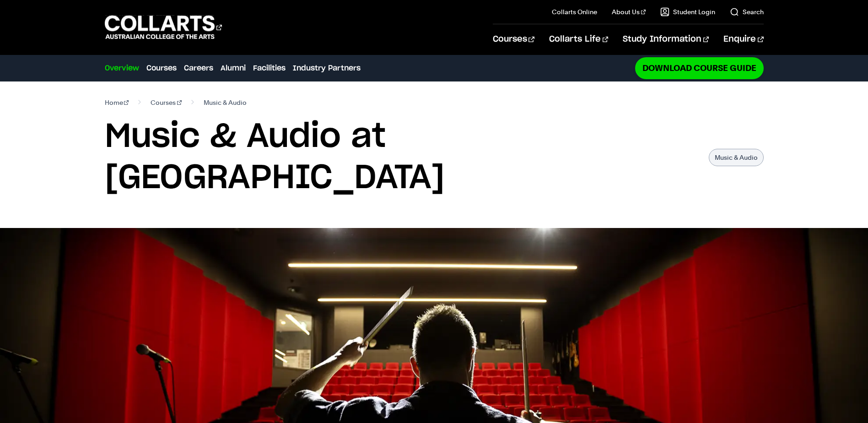 Image resolution: width=868 pixels, height=423 pixels. Describe the element at coordinates (699, 68) in the screenshot. I see `a: Download Course Guide` at that location.